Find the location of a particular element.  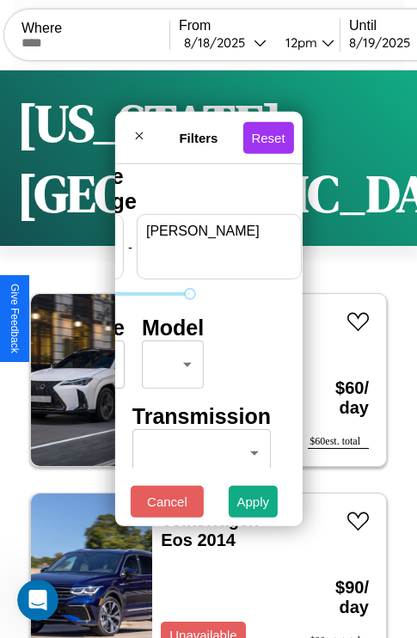

h3: $ 90 / day is located at coordinates (338, 598).